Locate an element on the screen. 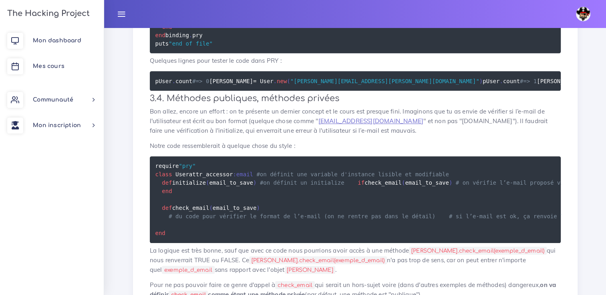 The height and width of the screenshot is (295, 606). h3: 3.4. Méthodes publiques, méthodes privées is located at coordinates (355, 98).